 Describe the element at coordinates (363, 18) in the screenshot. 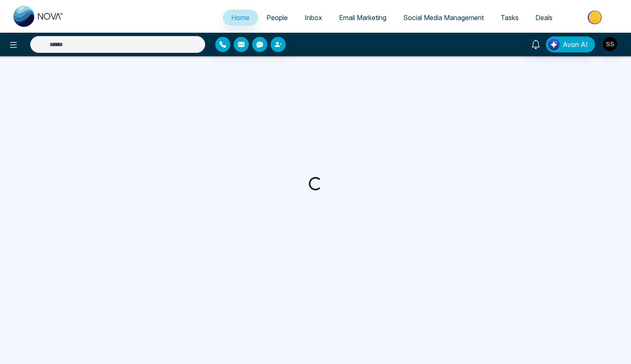

I see `a: Email Marketing` at that location.